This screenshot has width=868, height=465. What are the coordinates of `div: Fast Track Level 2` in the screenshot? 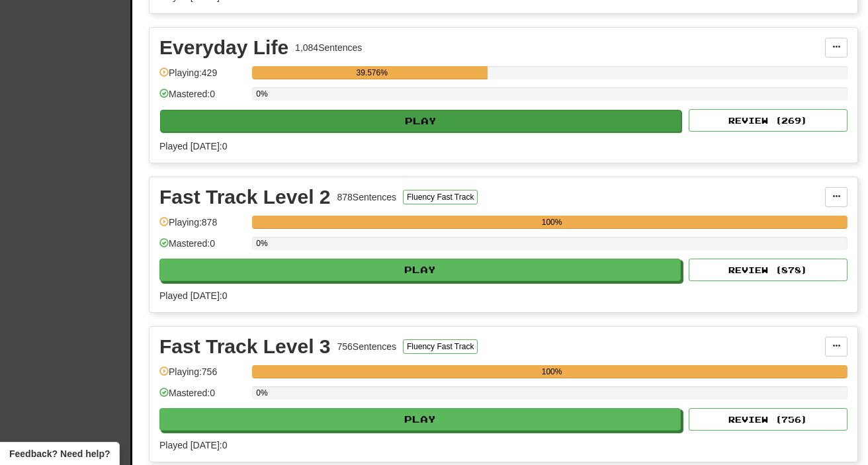 It's located at (245, 197).